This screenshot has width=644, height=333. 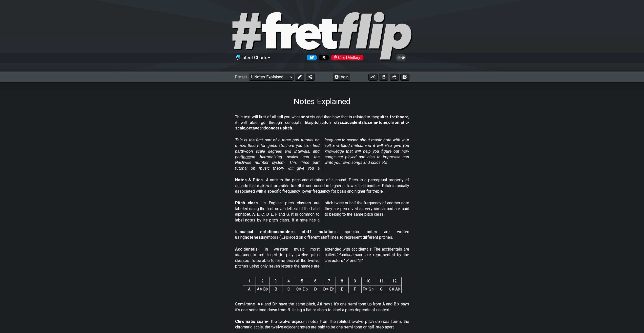 What do you see at coordinates (405, 77) in the screenshot?
I see `button: Create image` at bounding box center [405, 77].